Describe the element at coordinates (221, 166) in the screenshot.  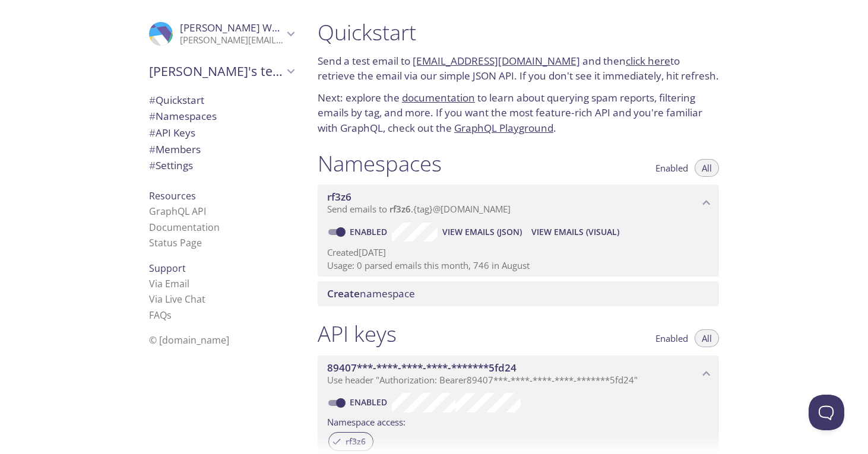
I see `div: Team Settings` at that location.